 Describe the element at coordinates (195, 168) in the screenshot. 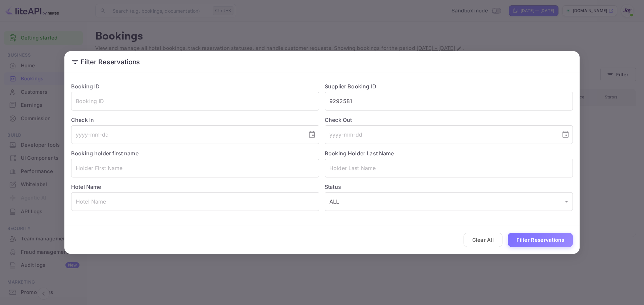

I see `input: Holder First Name` at that location.